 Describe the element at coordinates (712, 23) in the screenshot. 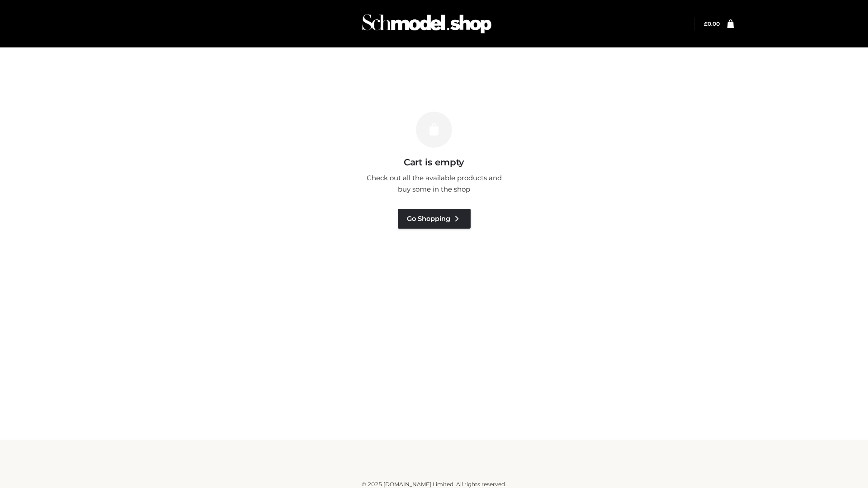

I see `bdi: 0.00` at that location.